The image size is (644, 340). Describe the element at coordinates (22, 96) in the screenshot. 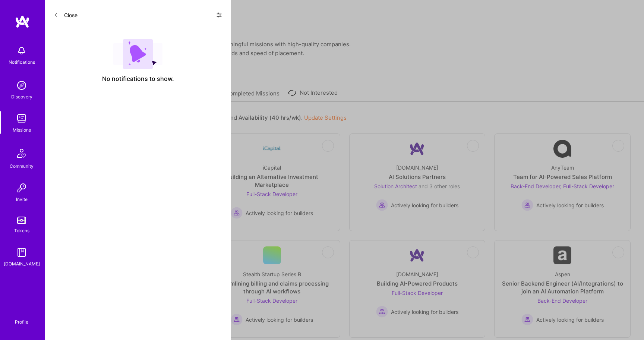

I see `div: Discovery` at that location.